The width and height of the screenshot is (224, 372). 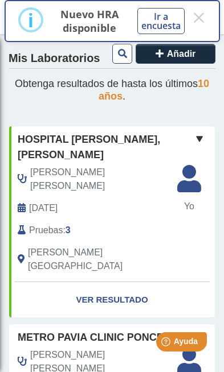 I want to click on div: i, so click(x=31, y=20).